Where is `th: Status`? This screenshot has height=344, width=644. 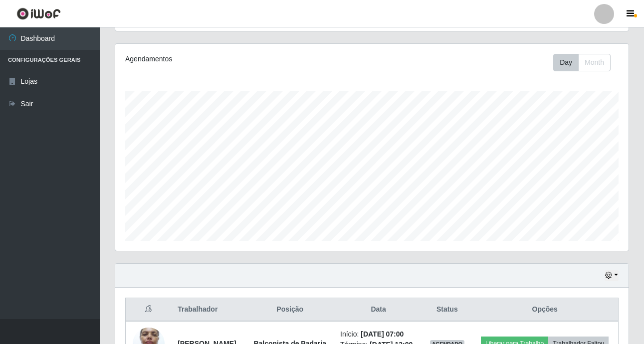 th: Status is located at coordinates (447, 310).